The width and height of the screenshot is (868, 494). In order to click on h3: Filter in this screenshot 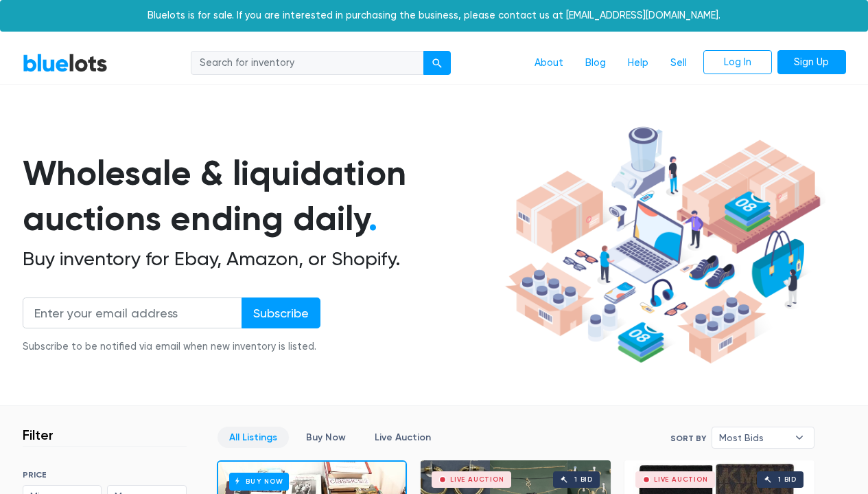, I will do `click(38, 435)`.